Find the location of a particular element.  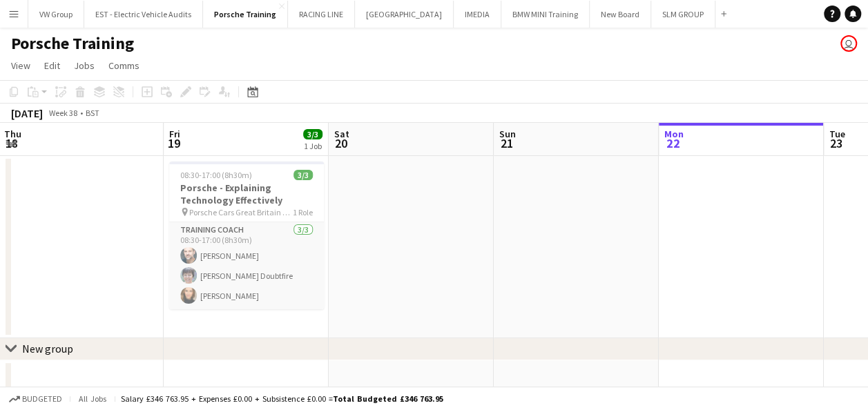

h1: Porsche Training is located at coordinates (73, 44).